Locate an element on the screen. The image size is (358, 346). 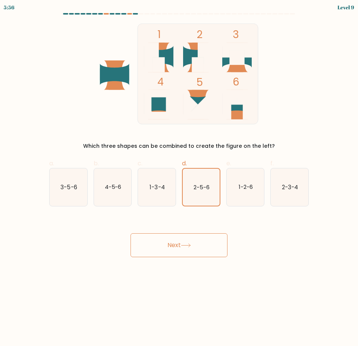
tspan: 6 is located at coordinates (236, 82).